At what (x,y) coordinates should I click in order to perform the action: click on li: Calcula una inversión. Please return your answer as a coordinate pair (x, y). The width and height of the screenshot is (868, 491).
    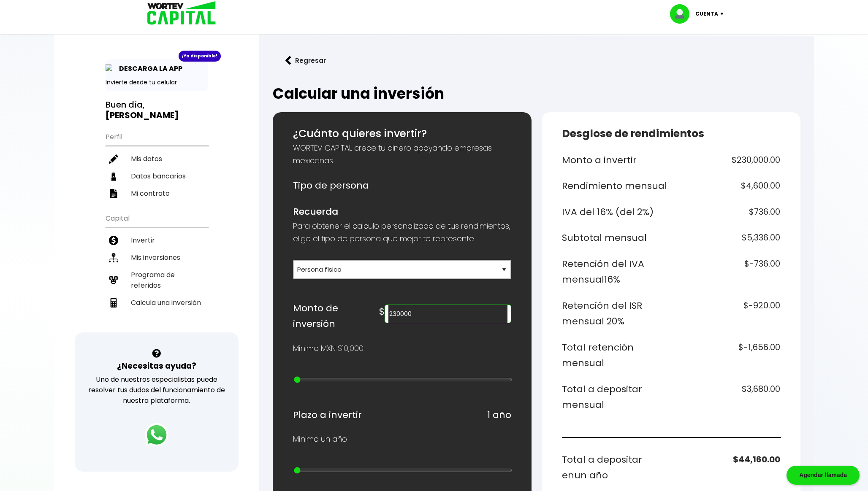
    Looking at the image, I should click on (156, 303).